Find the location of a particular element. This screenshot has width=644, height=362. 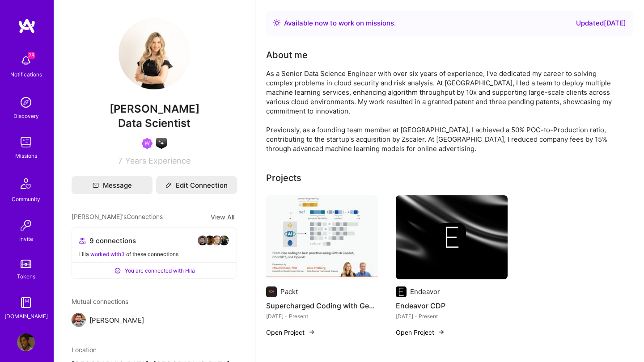

img: discovery is located at coordinates (26, 102).